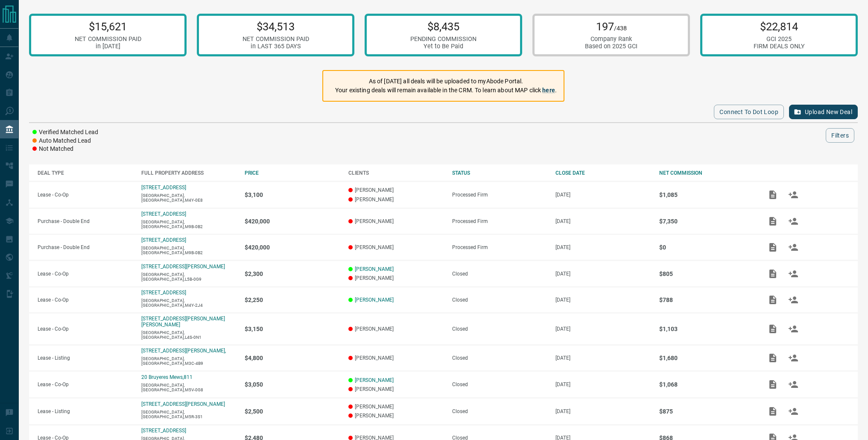 The height and width of the screenshot is (440, 868). Describe the element at coordinates (65, 149) in the screenshot. I see `li: Not Matched` at that location.